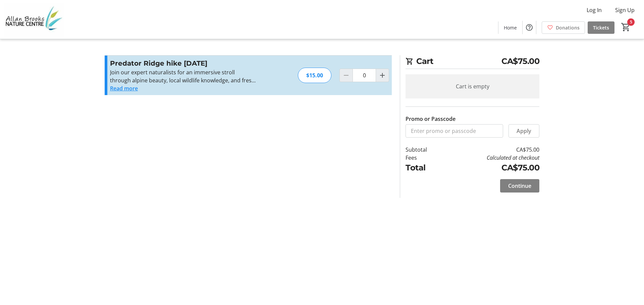 The width and height of the screenshot is (644, 305). What do you see at coordinates (430, 119) in the screenshot?
I see `label: Promo or Passcode` at bounding box center [430, 119].